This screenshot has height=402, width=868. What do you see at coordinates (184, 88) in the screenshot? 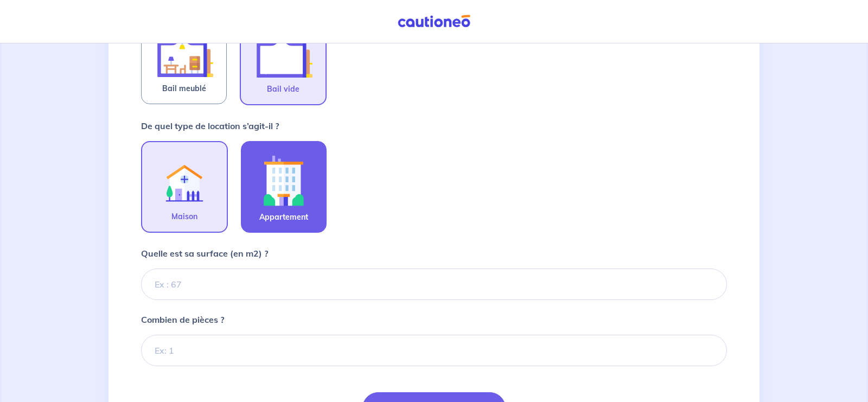
I see `span: Bail meublé` at bounding box center [184, 88].